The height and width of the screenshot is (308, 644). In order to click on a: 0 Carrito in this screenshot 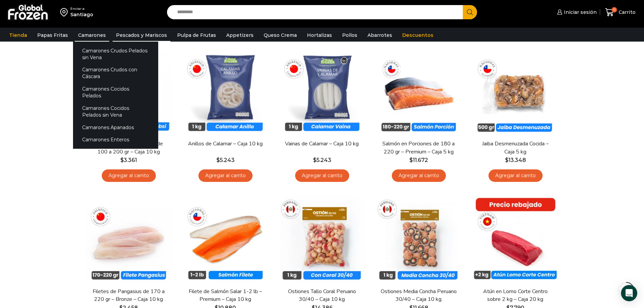, I will do `click(620, 12)`.